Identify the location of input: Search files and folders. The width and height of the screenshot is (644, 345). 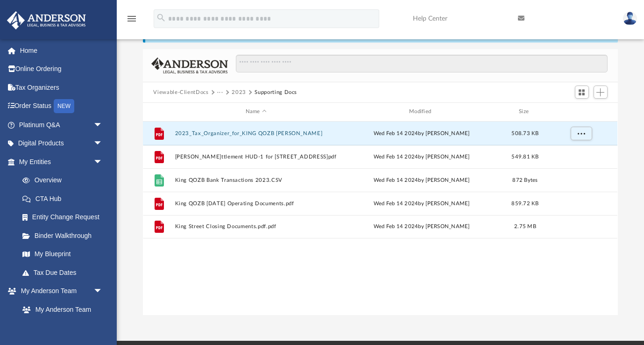
(421, 64).